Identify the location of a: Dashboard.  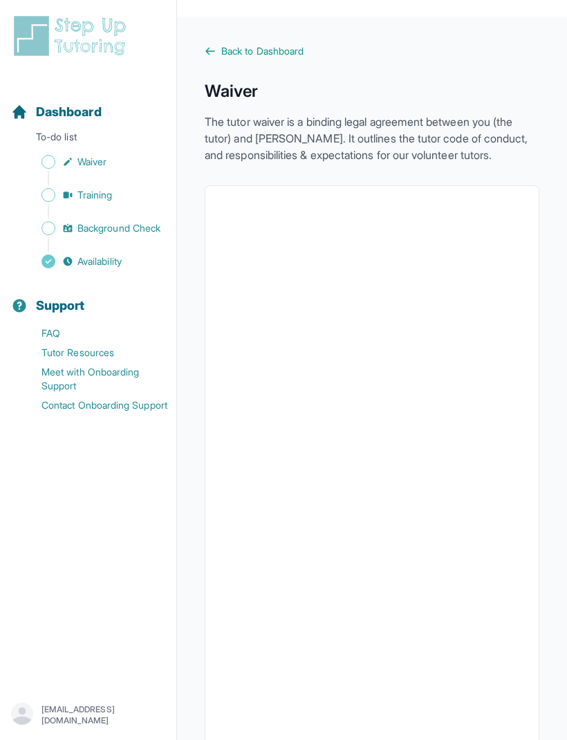
(56, 112).